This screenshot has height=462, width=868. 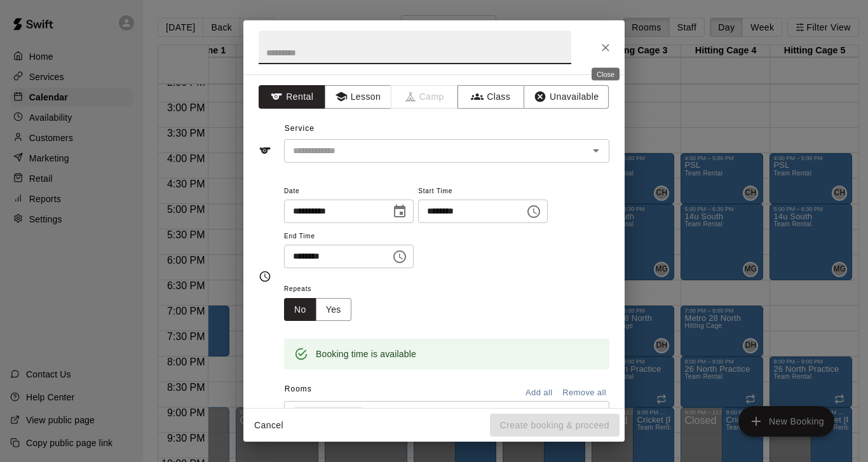 I want to click on button: No, so click(x=300, y=309).